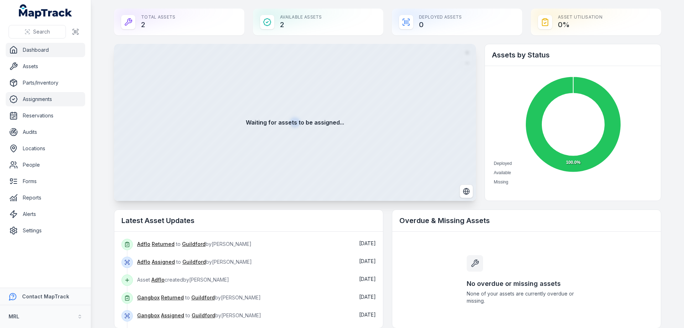 This screenshot has width=684, height=328. Describe the element at coordinates (249, 220) in the screenshot. I see `h2: Latest Asset Updates` at that location.